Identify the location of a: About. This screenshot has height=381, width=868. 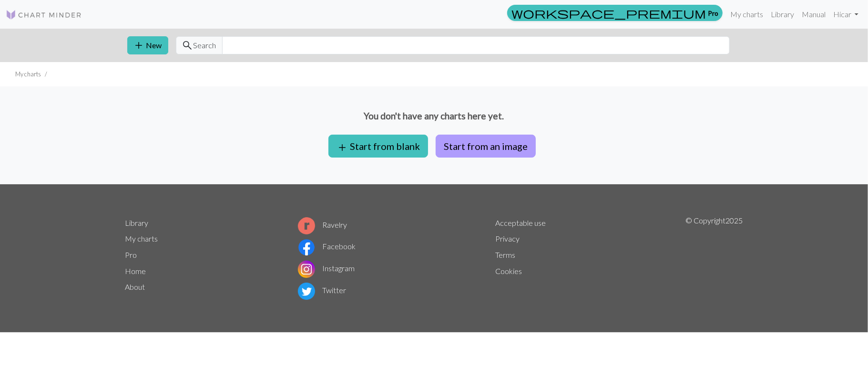
(135, 287).